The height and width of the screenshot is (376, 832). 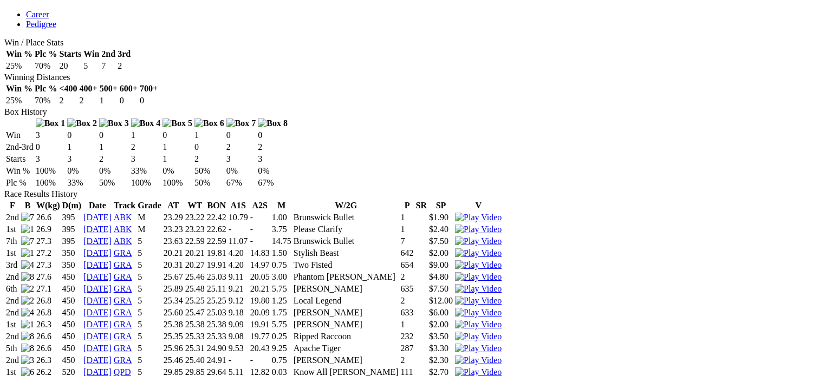 I want to click on th: SP, so click(x=441, y=206).